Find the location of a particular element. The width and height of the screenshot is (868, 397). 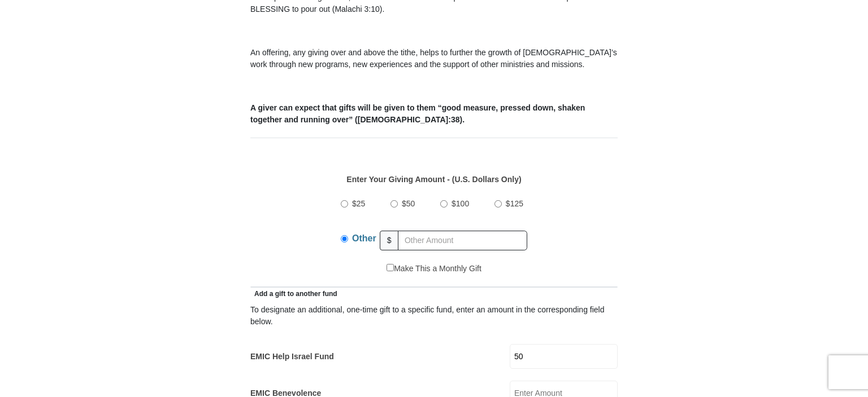

span: Add a gift to another fund is located at coordinates (294, 294).